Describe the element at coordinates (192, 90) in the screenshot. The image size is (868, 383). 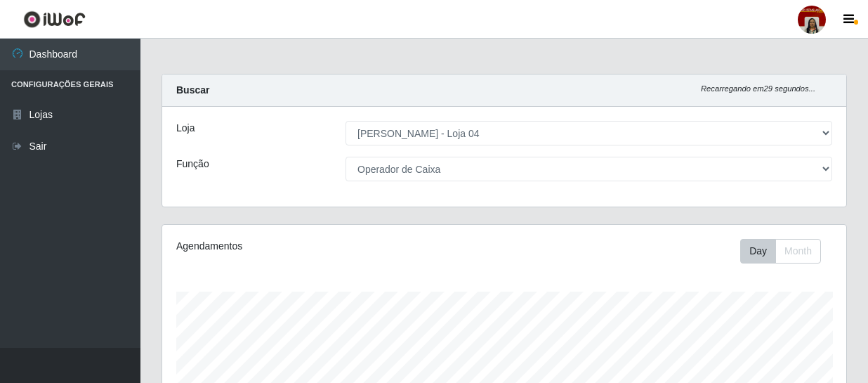
I see `strong: Buscar` at that location.